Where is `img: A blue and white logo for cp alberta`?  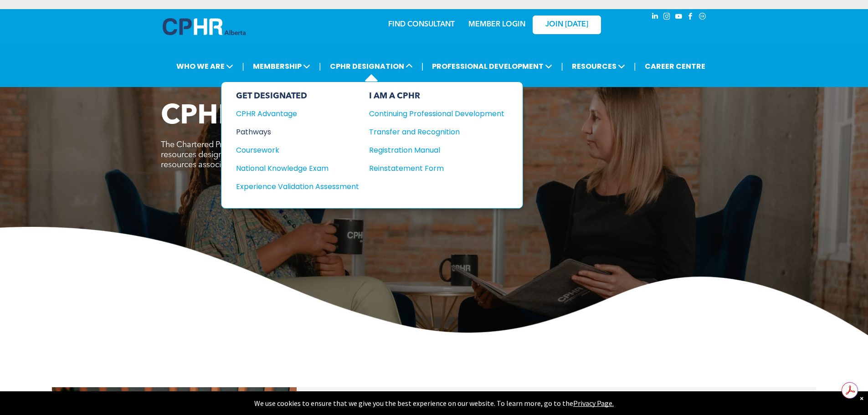 img: A blue and white logo for cp alberta is located at coordinates (204, 26).